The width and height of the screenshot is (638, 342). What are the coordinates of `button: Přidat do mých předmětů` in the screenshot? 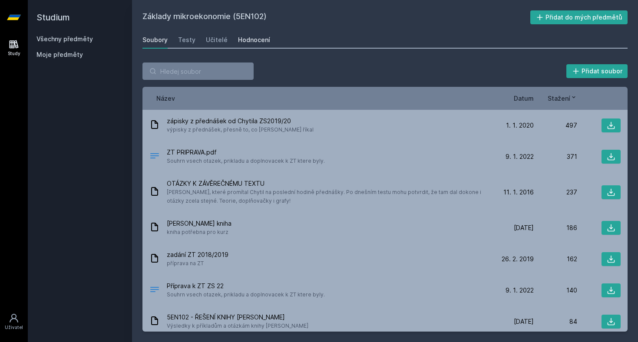 It's located at (579, 17).